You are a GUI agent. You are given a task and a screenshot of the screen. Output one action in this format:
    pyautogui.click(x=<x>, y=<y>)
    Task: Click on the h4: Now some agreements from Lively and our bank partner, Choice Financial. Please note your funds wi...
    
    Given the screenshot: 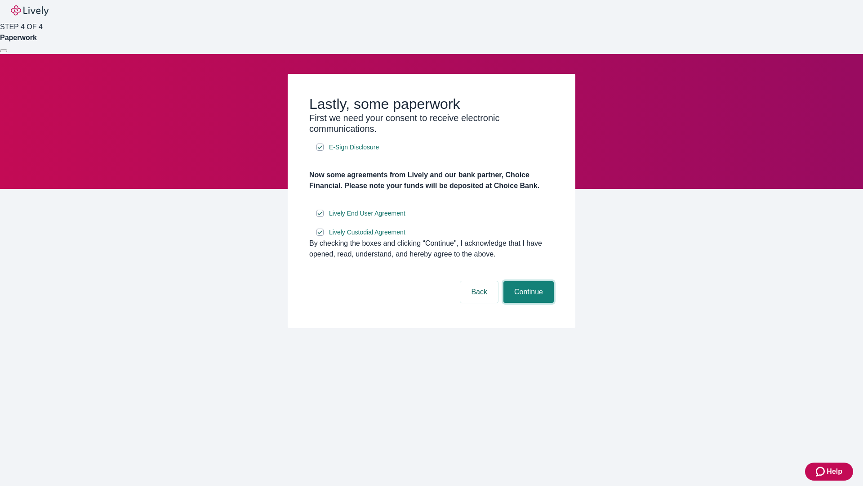 What is the action you would take?
    pyautogui.click(x=432, y=180)
    